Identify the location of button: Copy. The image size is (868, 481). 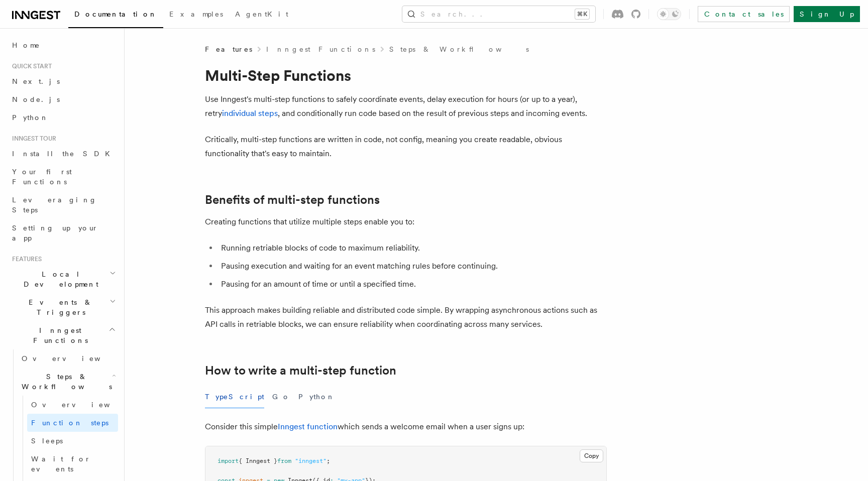
(591, 456).